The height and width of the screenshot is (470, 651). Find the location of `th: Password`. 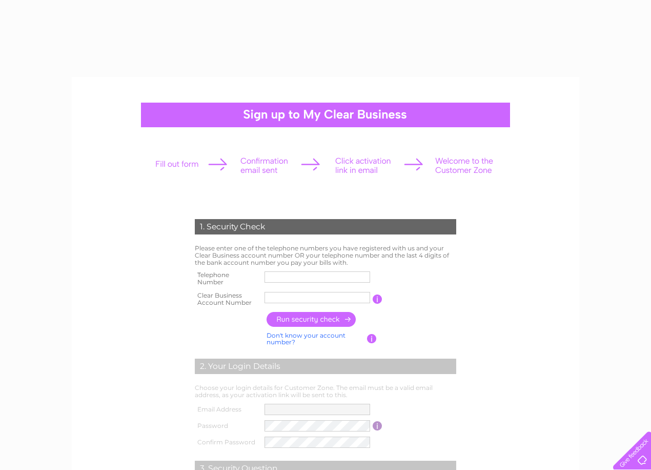

th: Password is located at coordinates (227, 426).